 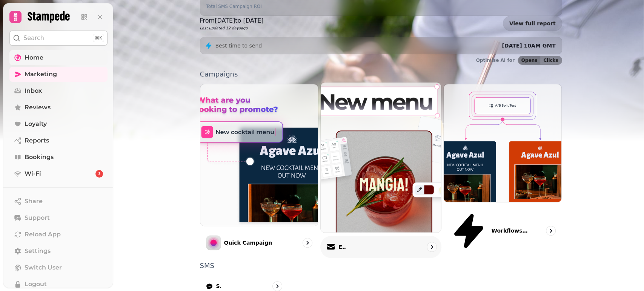 I want to click on span: Settings, so click(x=37, y=251).